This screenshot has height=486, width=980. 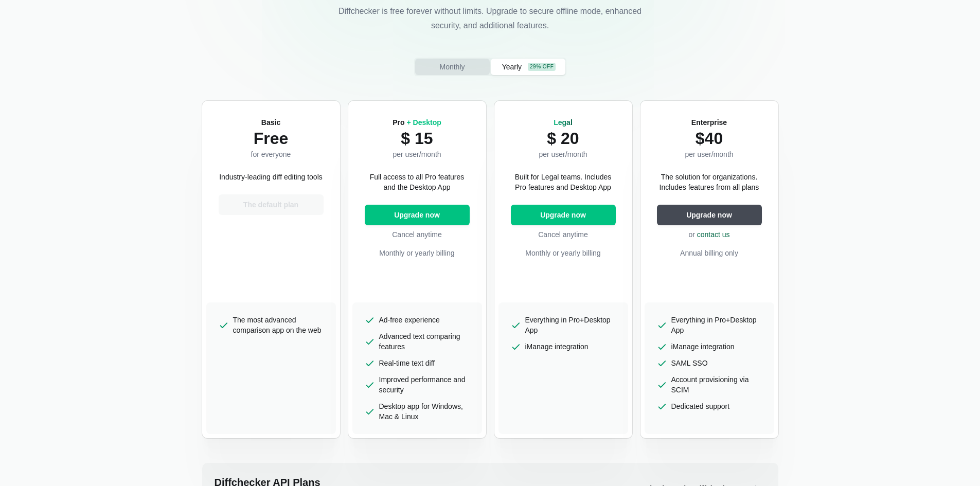 What do you see at coordinates (424, 384) in the screenshot?
I see `span: Improved performance and security` at bounding box center [424, 384].